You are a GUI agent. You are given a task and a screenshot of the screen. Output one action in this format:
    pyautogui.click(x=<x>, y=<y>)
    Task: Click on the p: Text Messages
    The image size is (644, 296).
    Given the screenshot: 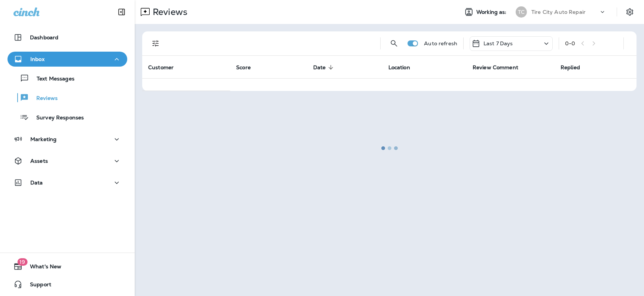 What is the action you would take?
    pyautogui.click(x=52, y=79)
    